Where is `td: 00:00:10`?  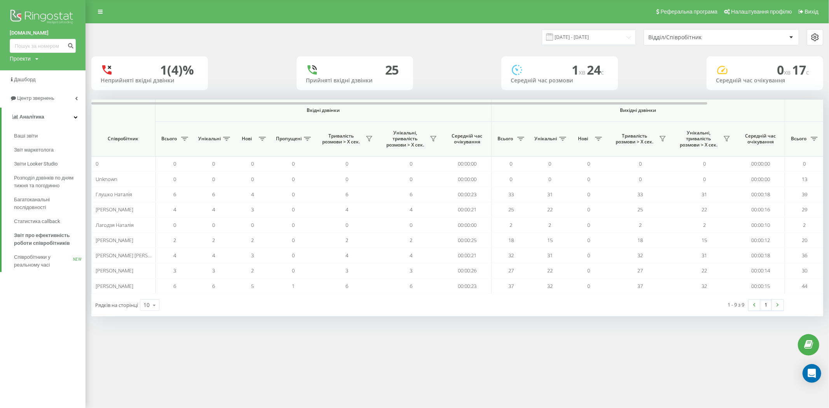
td: 00:00:10 is located at coordinates (760, 225).